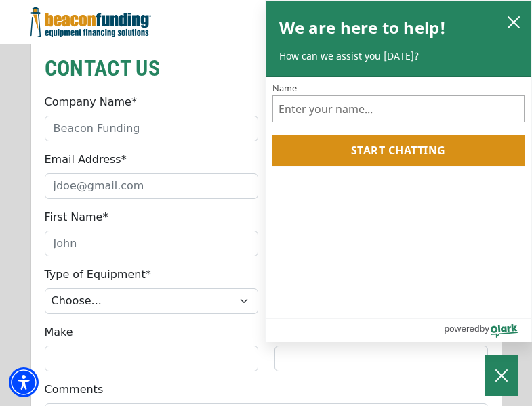  What do you see at coordinates (398, 109) in the screenshot?
I see `input: Name` at bounding box center [398, 109].